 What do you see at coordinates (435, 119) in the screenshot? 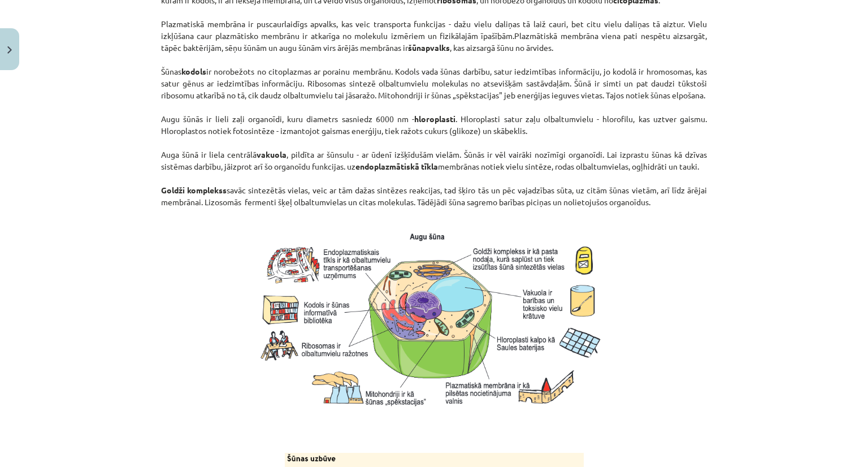
I see `strong: hloroplasti` at bounding box center [435, 119].